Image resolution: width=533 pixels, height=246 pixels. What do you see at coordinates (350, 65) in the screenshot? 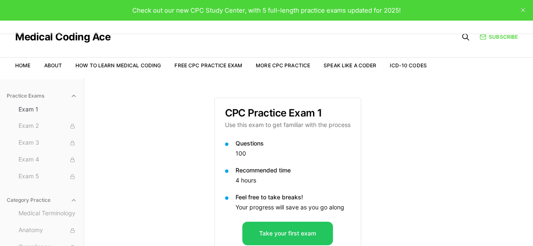
I see `a: Speak Like a Coder` at bounding box center [350, 65].